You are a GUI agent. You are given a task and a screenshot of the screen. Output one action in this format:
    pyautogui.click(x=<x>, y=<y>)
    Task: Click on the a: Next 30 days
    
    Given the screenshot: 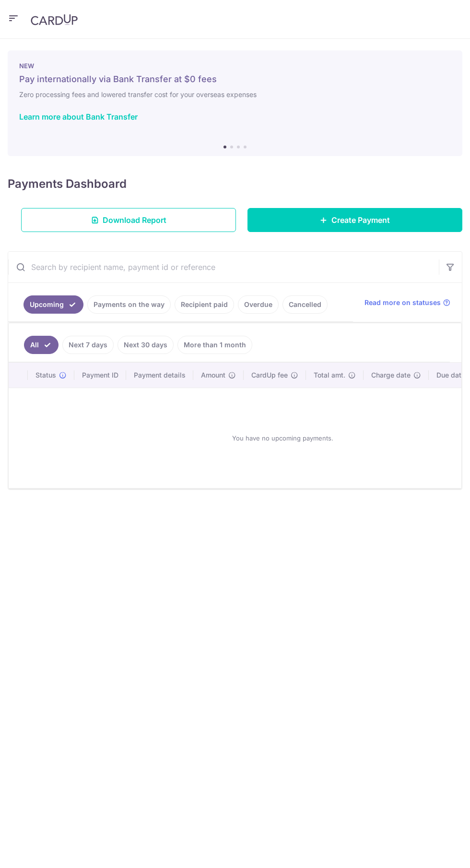 What is the action you would take?
    pyautogui.click(x=146, y=345)
    